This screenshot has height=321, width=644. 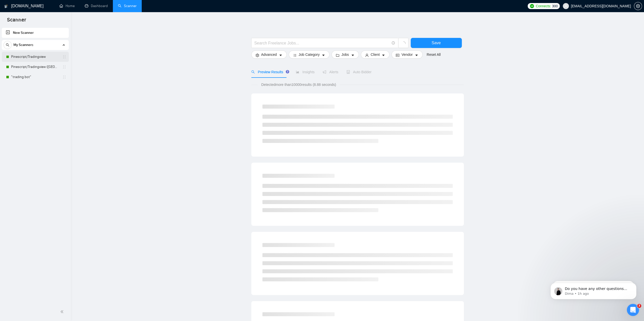 I want to click on button: barsJob Categorycaret-down, so click(x=309, y=55).